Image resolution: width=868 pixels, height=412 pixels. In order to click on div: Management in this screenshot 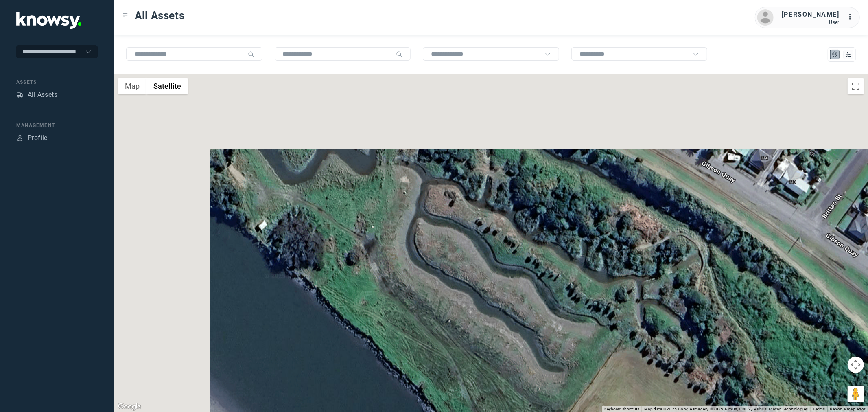, I will do `click(57, 126)`.